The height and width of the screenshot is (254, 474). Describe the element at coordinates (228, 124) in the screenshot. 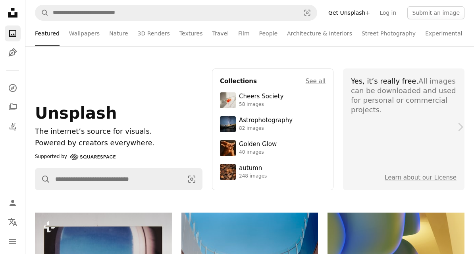

I see `img: photo-1538592487700-be96de73306f` at that location.